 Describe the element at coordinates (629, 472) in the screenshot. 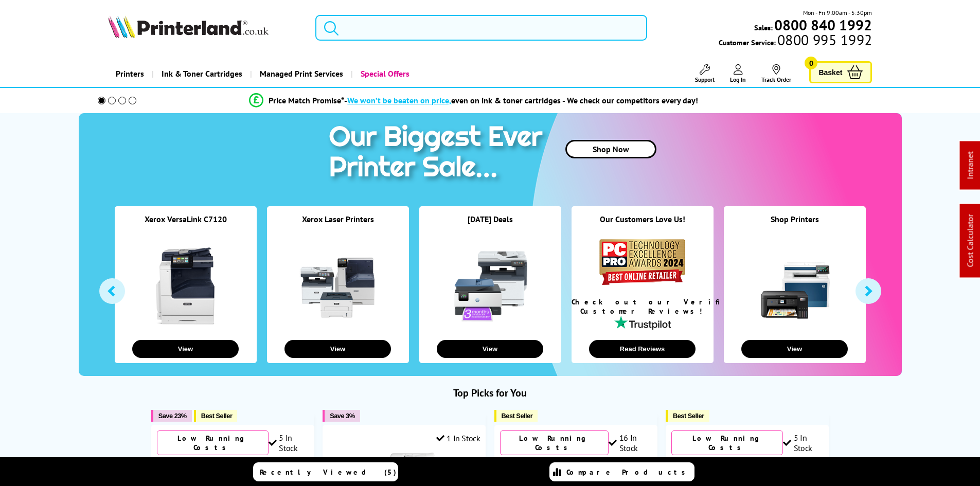

I see `span: Compare Products` at that location.